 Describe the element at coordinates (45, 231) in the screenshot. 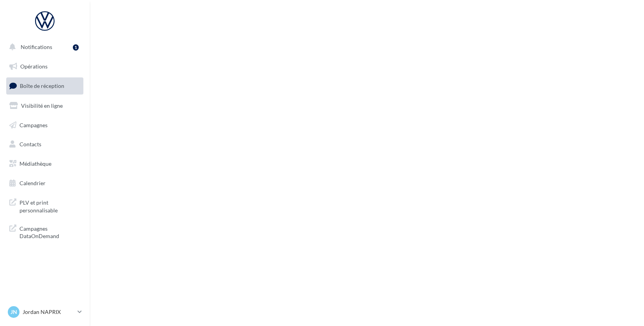

I see `a: Campagnes DataOnDemand` at that location.